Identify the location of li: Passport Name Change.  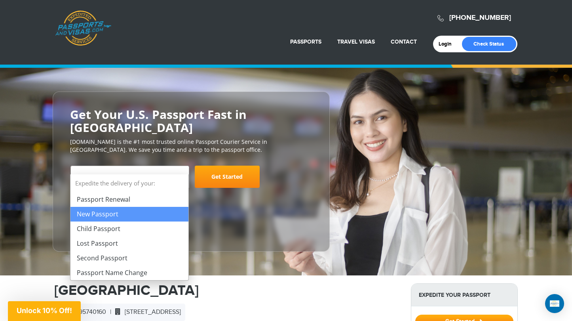
(130, 272).